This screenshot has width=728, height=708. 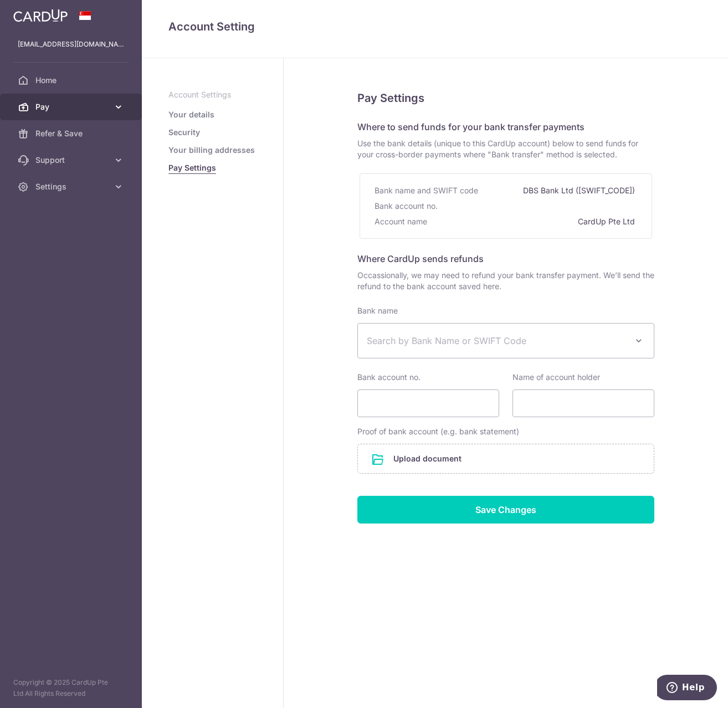 What do you see at coordinates (389, 377) in the screenshot?
I see `label: Bank account no.` at bounding box center [389, 377].